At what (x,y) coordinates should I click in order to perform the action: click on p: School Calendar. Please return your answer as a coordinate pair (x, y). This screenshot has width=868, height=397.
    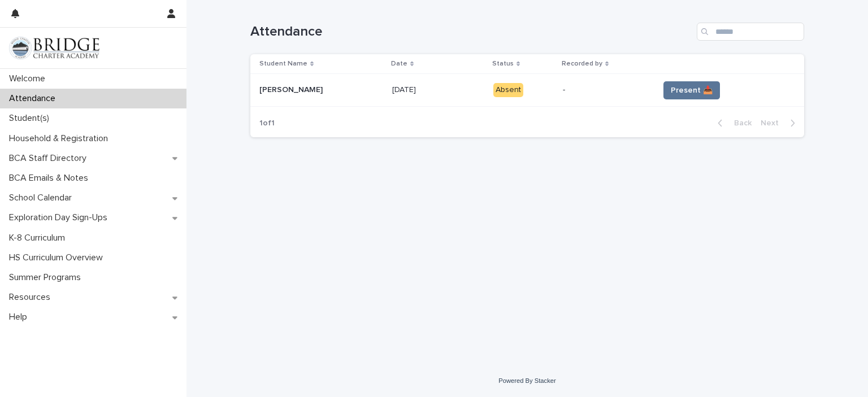
    Looking at the image, I should click on (42, 198).